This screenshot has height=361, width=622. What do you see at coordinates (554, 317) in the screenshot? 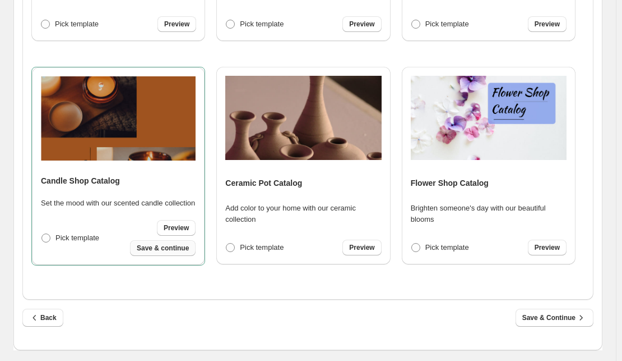
I see `span: Save & Continue` at bounding box center [554, 317].